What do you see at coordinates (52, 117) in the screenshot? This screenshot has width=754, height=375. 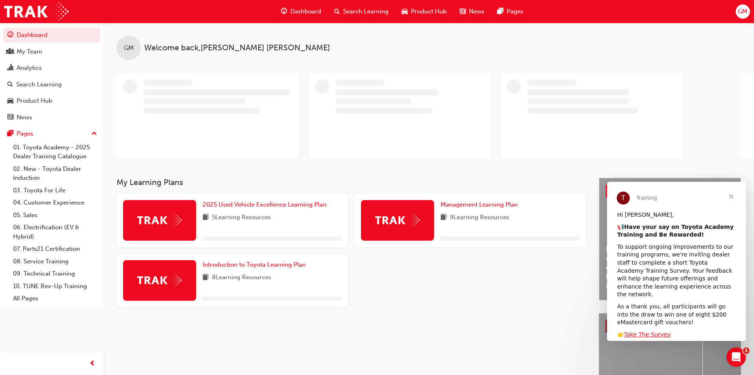 I see `a: News` at bounding box center [52, 117].